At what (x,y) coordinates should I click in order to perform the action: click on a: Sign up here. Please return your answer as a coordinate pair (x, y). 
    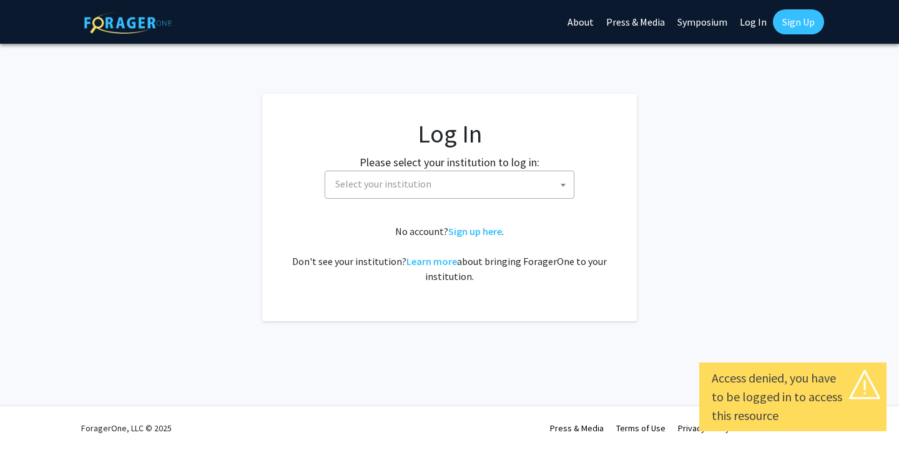
    Looking at the image, I should click on (475, 231).